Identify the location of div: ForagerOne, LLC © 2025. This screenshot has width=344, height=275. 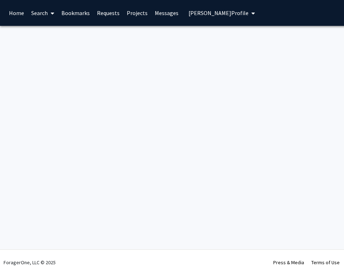
(29, 263).